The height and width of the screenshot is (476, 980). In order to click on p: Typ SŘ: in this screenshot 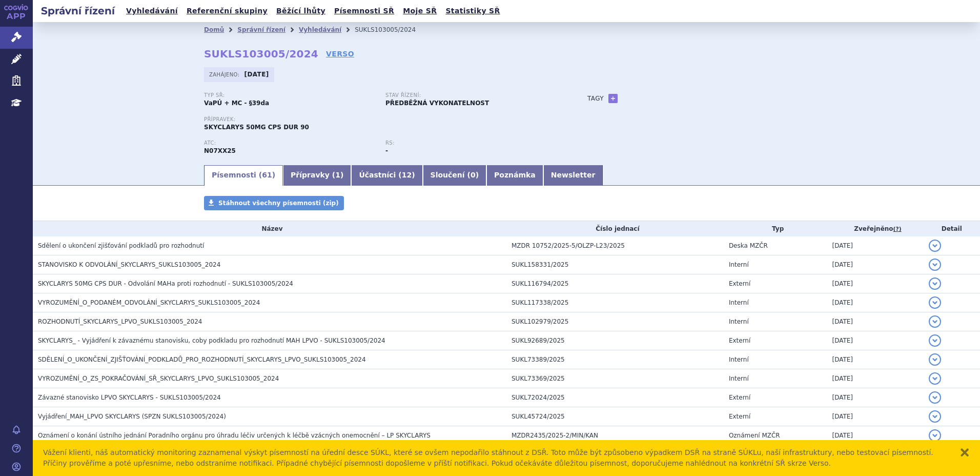, I will do `click(290, 95)`.